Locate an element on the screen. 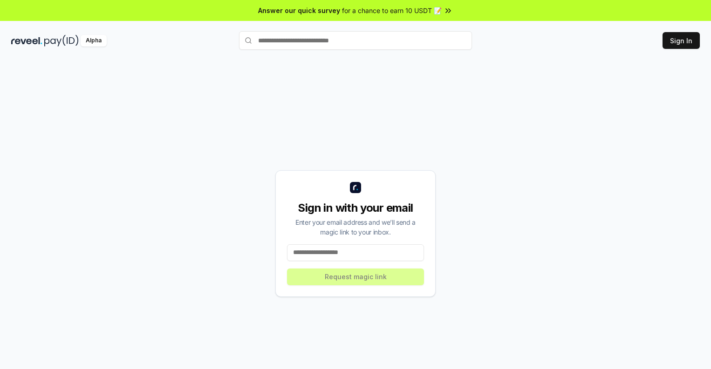  div: Alpha is located at coordinates (94, 41).